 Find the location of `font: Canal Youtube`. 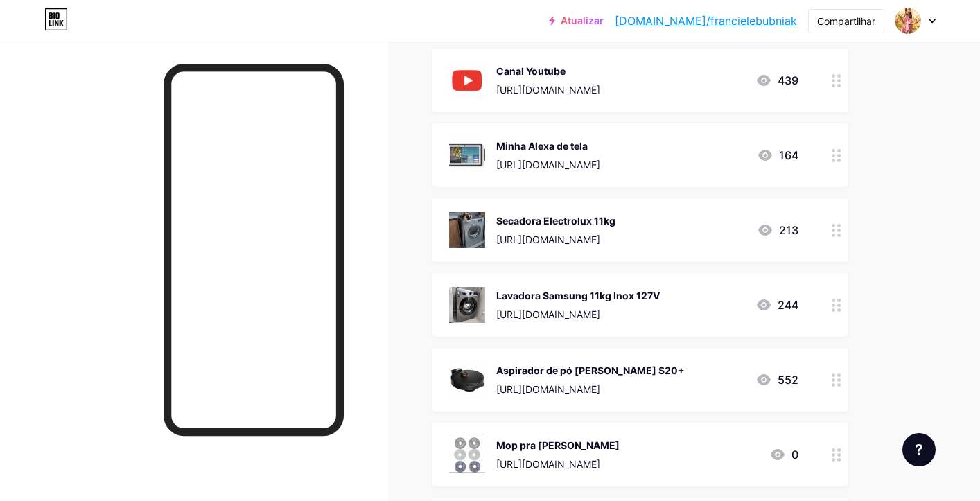

font: Canal Youtube is located at coordinates (531, 71).